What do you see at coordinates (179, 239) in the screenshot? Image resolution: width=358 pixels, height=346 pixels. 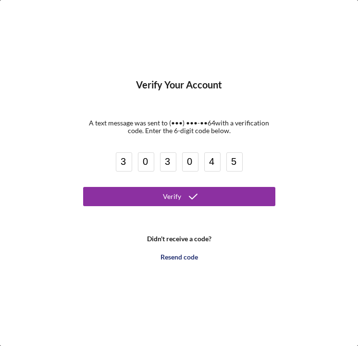 I see `b: Didn't receive a code?` at bounding box center [179, 239].